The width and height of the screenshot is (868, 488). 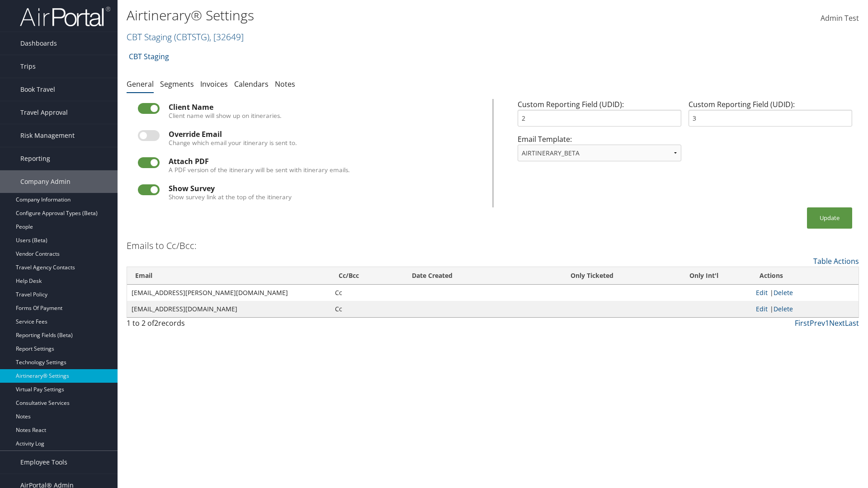 What do you see at coordinates (216, 325) in the screenshot?
I see `div: 1 to 2 of records` at bounding box center [216, 325].